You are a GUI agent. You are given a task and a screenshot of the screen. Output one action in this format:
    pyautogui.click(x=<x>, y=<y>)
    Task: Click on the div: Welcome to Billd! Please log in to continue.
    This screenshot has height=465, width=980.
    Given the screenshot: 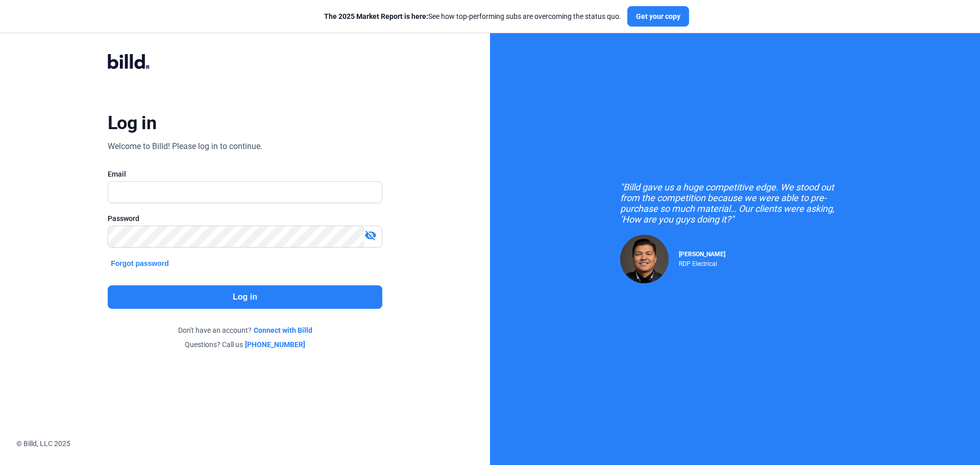 What is the action you would take?
    pyautogui.click(x=185, y=146)
    